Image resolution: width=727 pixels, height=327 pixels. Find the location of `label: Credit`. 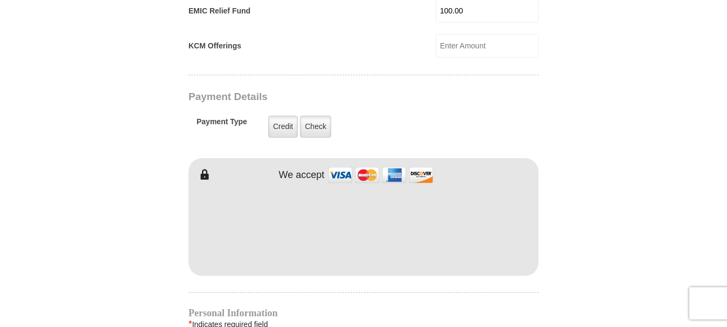

label: Credit is located at coordinates (283, 127).